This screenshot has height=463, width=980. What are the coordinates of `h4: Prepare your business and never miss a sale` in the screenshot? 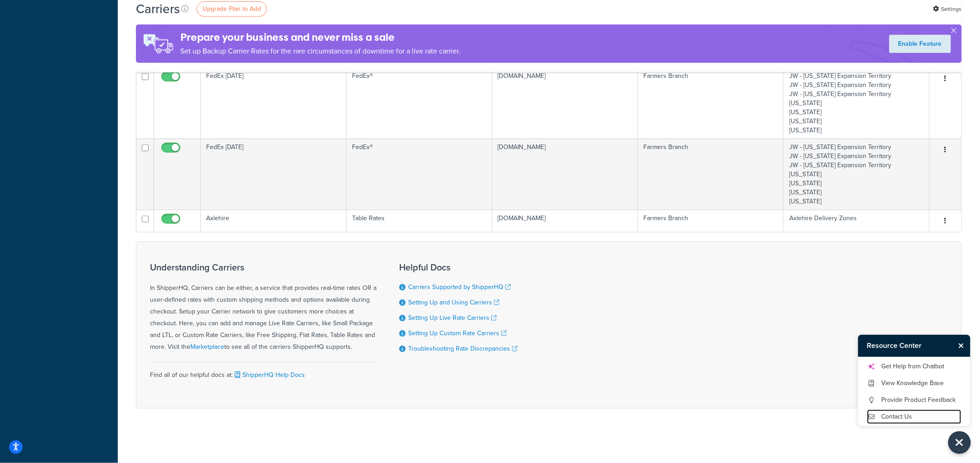 It's located at (320, 37).